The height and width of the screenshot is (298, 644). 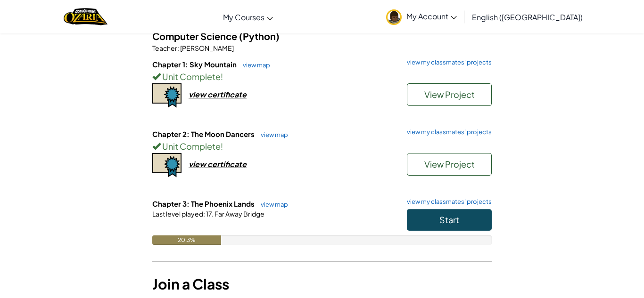 What do you see at coordinates (204, 134) in the screenshot?
I see `span: Chapter 2: The Moon Dancers` at bounding box center [204, 134].